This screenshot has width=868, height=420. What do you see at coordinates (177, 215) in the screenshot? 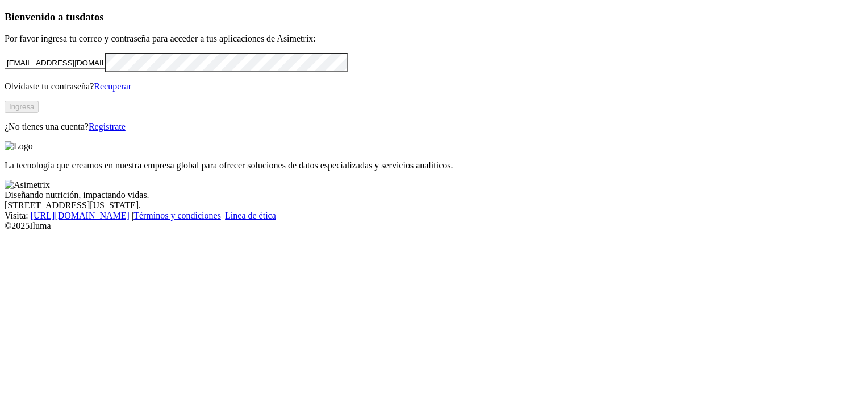
I see `a: Términos y condiciones` at bounding box center [177, 215].